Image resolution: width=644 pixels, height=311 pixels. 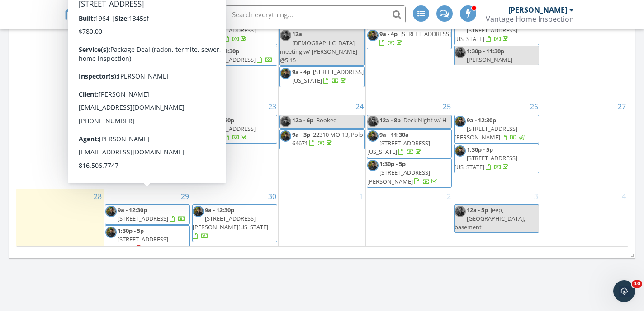 I want to click on span: Deck Night w/ H, so click(x=424, y=120).